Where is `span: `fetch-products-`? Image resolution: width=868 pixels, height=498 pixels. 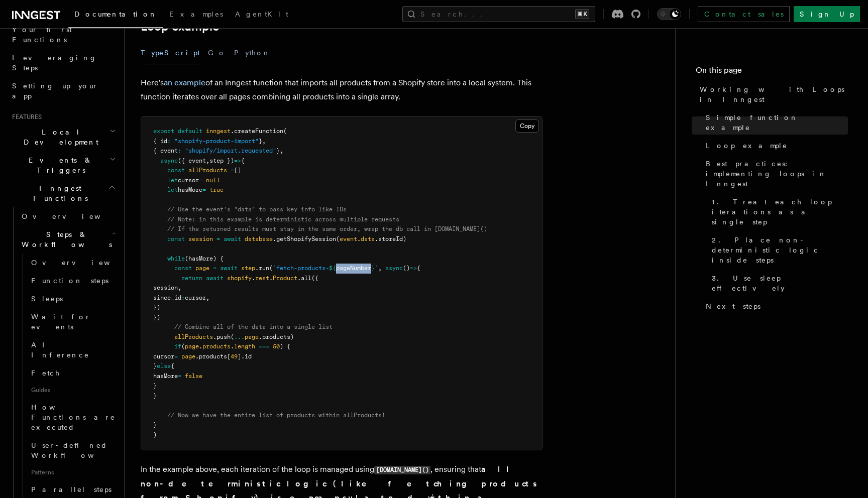
span: `fetch-products- is located at coordinates (301, 268).